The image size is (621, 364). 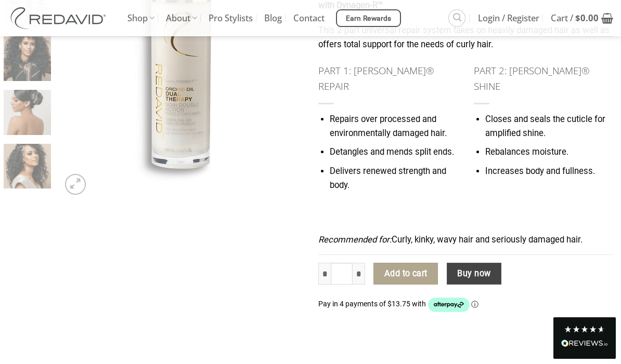 What do you see at coordinates (59, 18) in the screenshot?
I see `img: REDAVID Salon Products | United States` at bounding box center [59, 18].